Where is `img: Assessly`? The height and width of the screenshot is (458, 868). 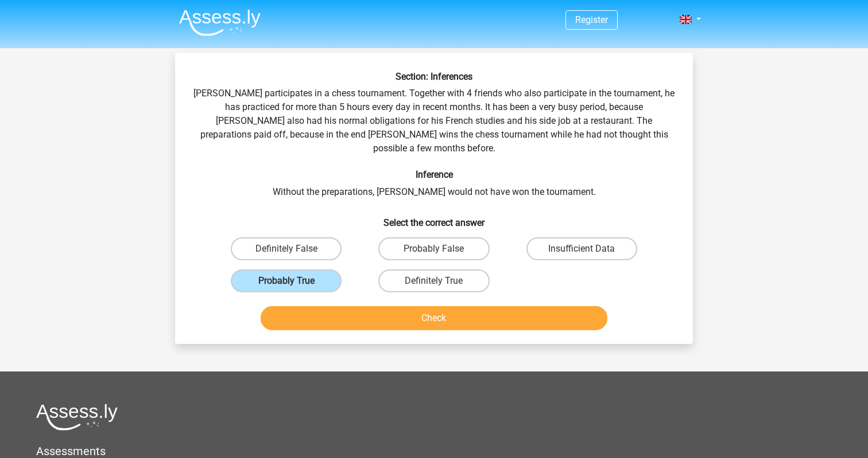 img: Assessly is located at coordinates (220, 23).